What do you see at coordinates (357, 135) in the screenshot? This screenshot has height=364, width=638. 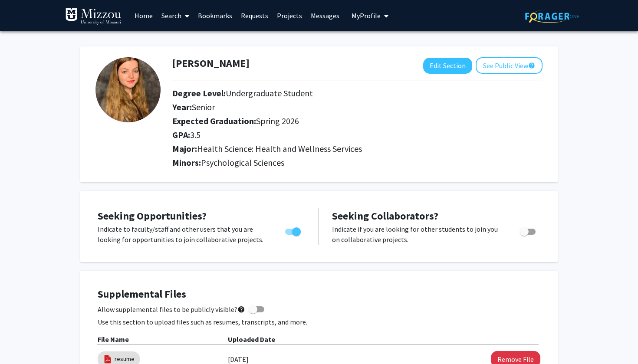 I see `h2: GPA:` at bounding box center [357, 135].